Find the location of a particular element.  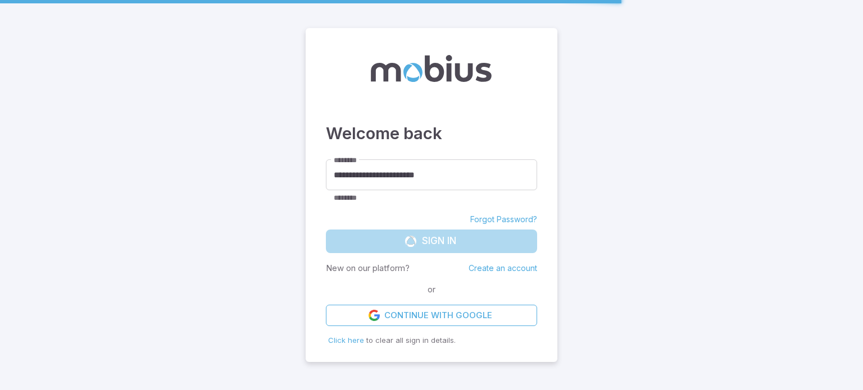

span: Click here is located at coordinates (346, 340).